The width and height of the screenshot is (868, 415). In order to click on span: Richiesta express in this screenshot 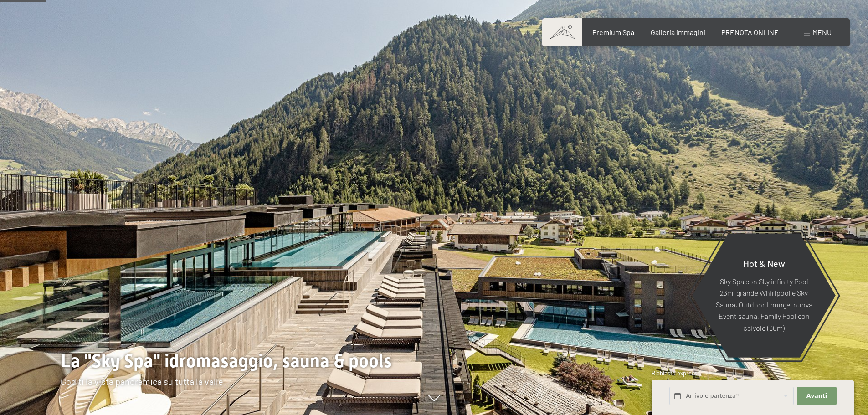, I will do `click(675, 373)`.